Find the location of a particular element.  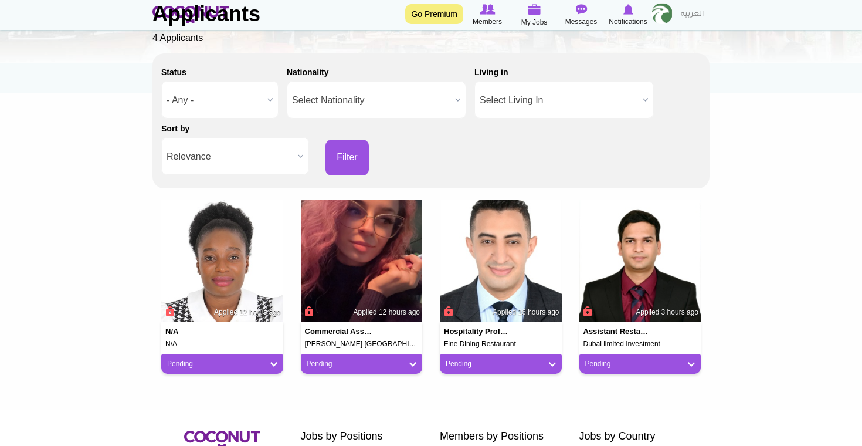

h4: Commercial Assistant is located at coordinates (339, 331).